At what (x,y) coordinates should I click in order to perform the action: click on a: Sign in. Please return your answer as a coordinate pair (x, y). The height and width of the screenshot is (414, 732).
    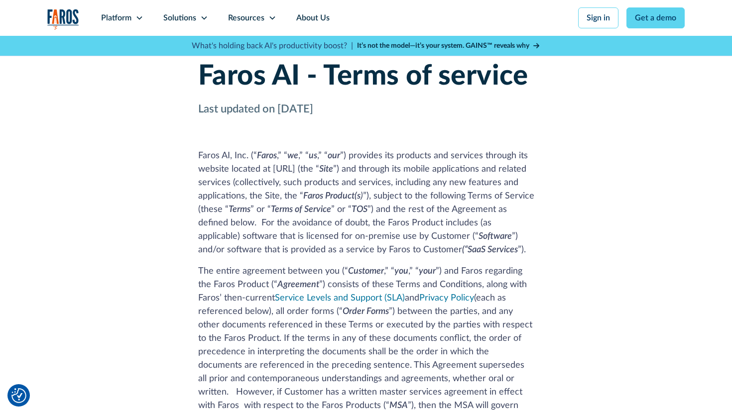
    Looking at the image, I should click on (598, 18).